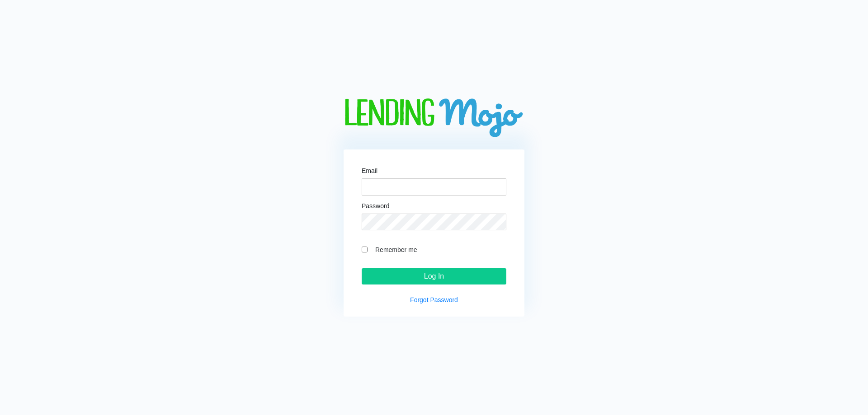  What do you see at coordinates (434, 277) in the screenshot?
I see `input: Log In` at bounding box center [434, 277].